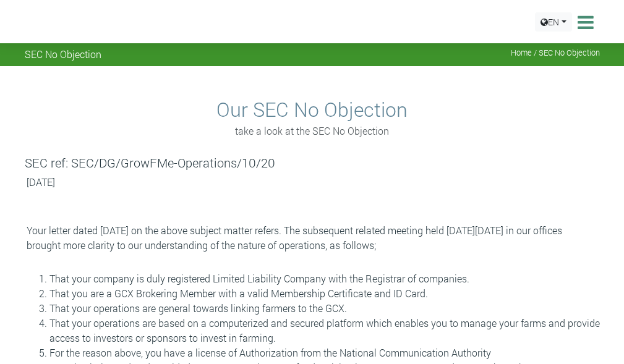 The height and width of the screenshot is (364, 624). I want to click on li: That your operations are general towards linking farmers to the GCX., so click(325, 309).